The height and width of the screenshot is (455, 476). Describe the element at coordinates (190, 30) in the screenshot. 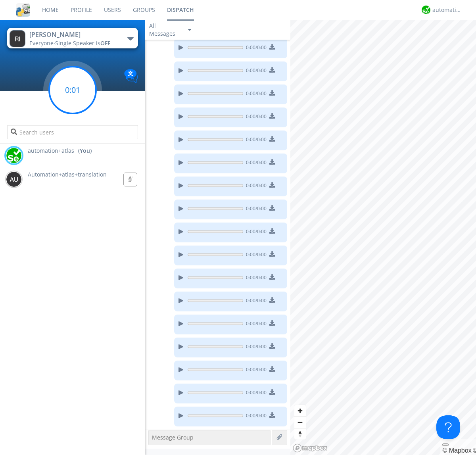

I see `img: caret-down-sm.svg` at that location.